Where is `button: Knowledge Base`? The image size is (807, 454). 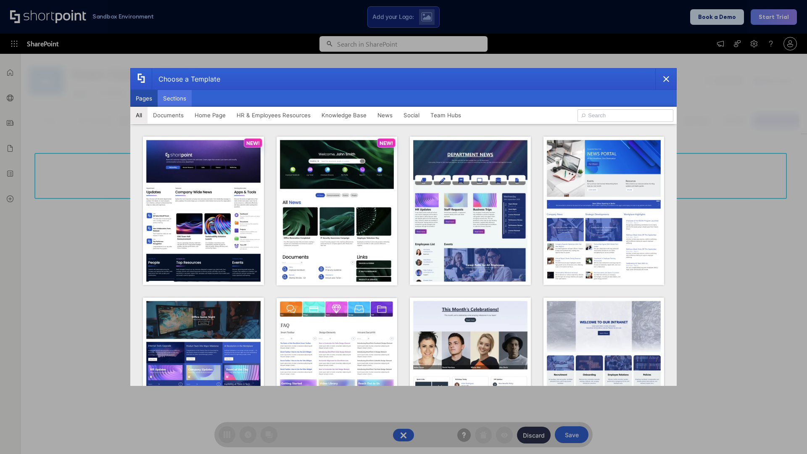 button: Knowledge Base is located at coordinates (344, 115).